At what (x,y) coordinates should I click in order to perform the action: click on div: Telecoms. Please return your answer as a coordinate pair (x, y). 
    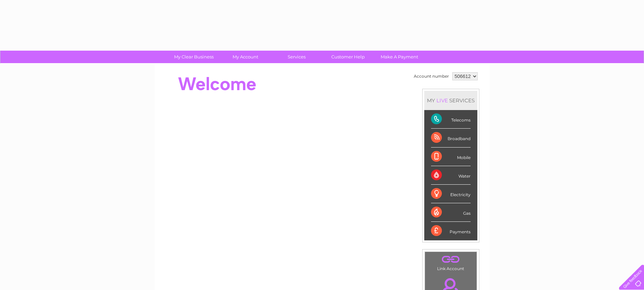
    Looking at the image, I should click on (451, 119).